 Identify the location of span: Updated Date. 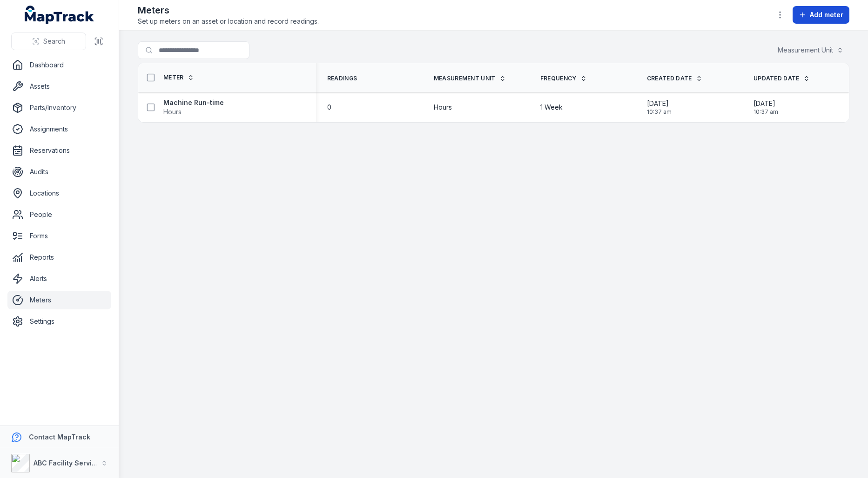
(777, 78).